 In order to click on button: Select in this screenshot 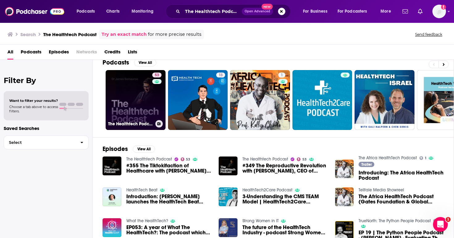, I will do `click(46, 142)`.